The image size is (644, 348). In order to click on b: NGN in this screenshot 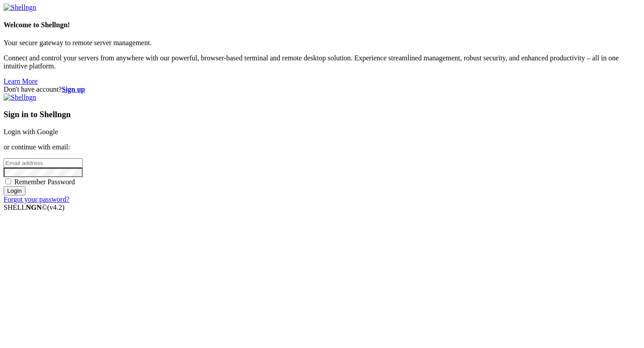, I will do `click(34, 207)`.